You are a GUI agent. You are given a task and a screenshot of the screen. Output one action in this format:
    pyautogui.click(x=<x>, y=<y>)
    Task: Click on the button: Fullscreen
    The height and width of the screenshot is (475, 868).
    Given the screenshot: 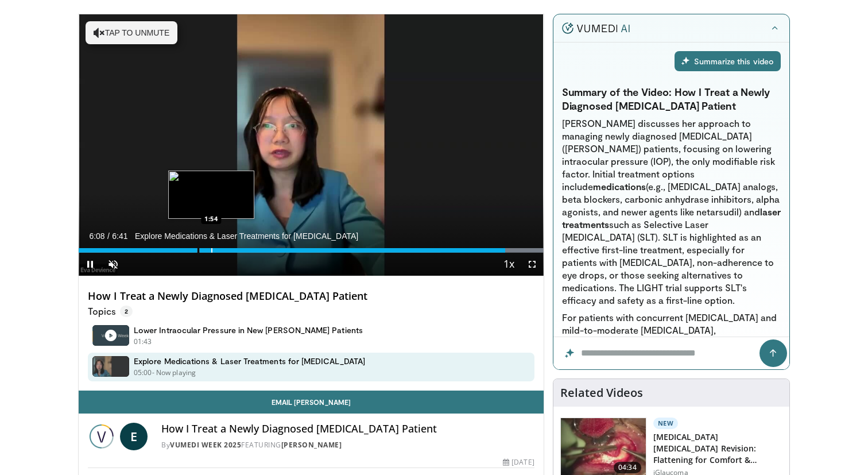 What is the action you would take?
    pyautogui.click(x=532, y=264)
    